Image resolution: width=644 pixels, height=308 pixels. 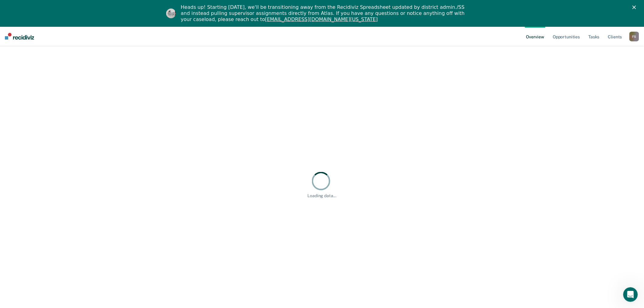 What do you see at coordinates (171, 13) in the screenshot?
I see `img: Profile image for Kim` at bounding box center [171, 13].